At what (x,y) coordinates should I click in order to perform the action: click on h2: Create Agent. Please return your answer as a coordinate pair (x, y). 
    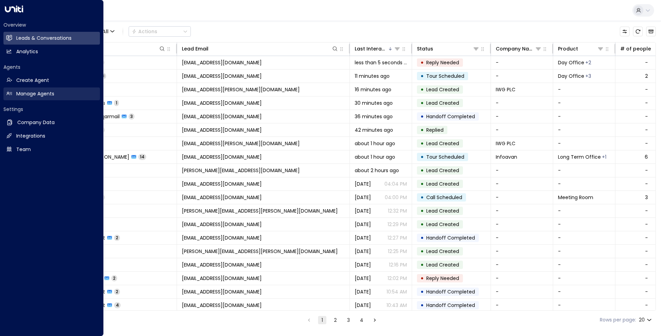
    Looking at the image, I should click on (33, 80).